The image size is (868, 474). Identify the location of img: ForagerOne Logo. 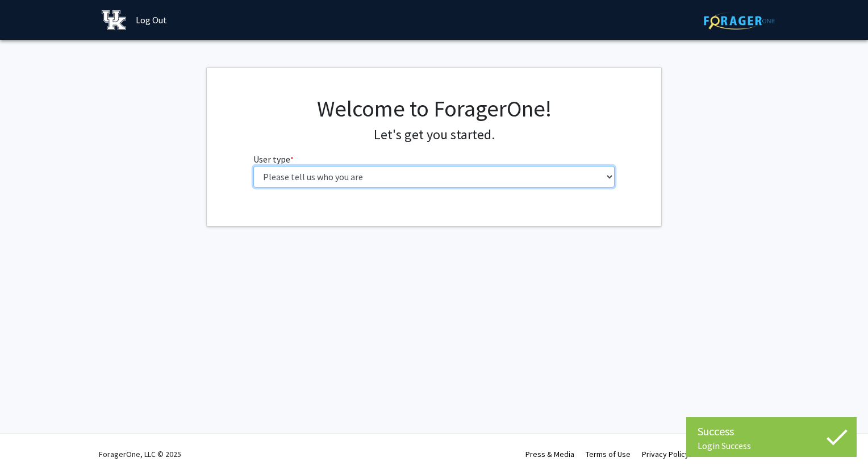
(739, 20).